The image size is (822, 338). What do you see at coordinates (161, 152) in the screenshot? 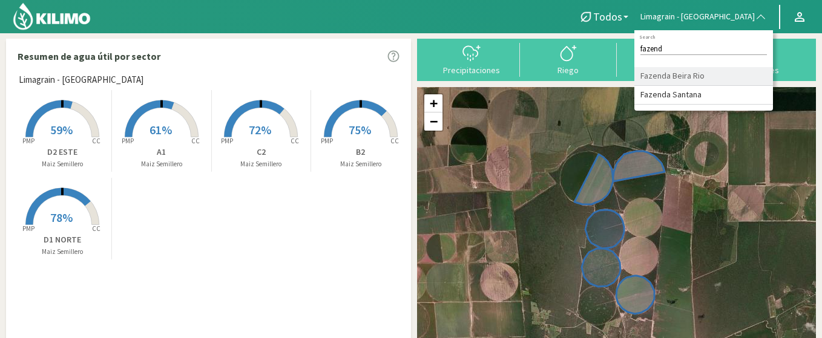
I see `p: A1` at bounding box center [161, 152].